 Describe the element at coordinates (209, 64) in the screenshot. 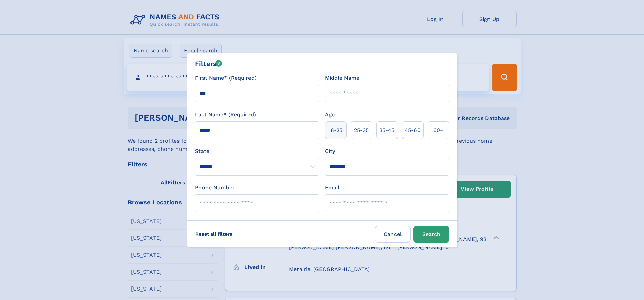

I see `div: Filters` at that location.